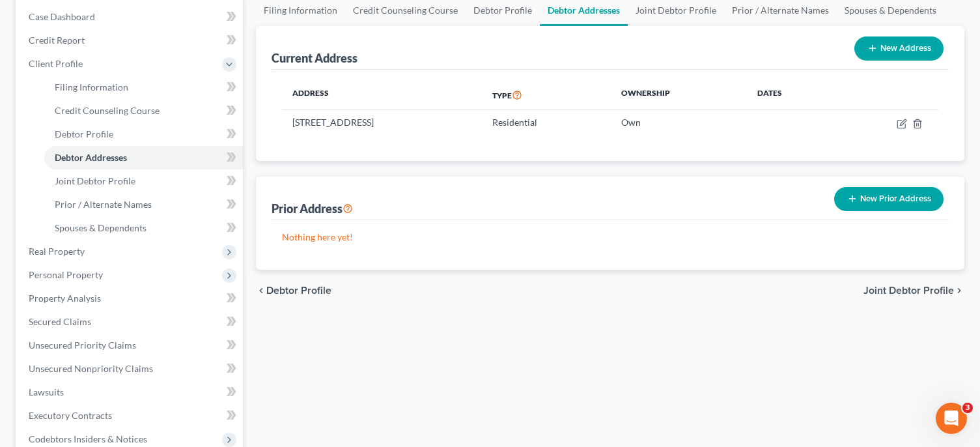 This screenshot has height=447, width=980. I want to click on a: Joint Debtor Profile, so click(143, 181).